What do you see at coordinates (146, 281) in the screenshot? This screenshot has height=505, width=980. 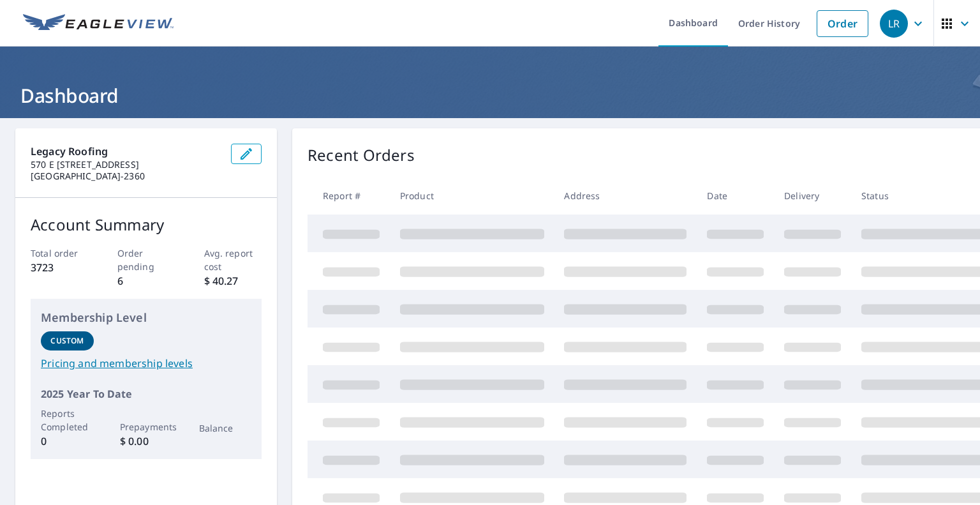 I see `p: 6` at bounding box center [146, 281].